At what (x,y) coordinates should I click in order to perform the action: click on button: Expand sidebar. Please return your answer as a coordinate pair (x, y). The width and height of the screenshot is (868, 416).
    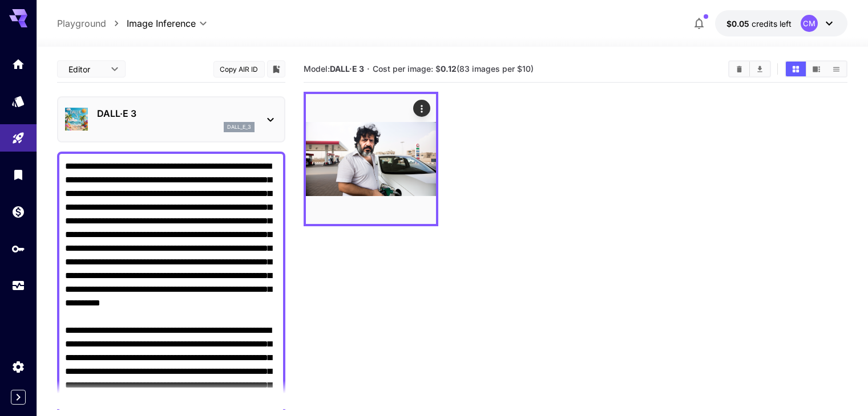
    Looking at the image, I should click on (18, 397).